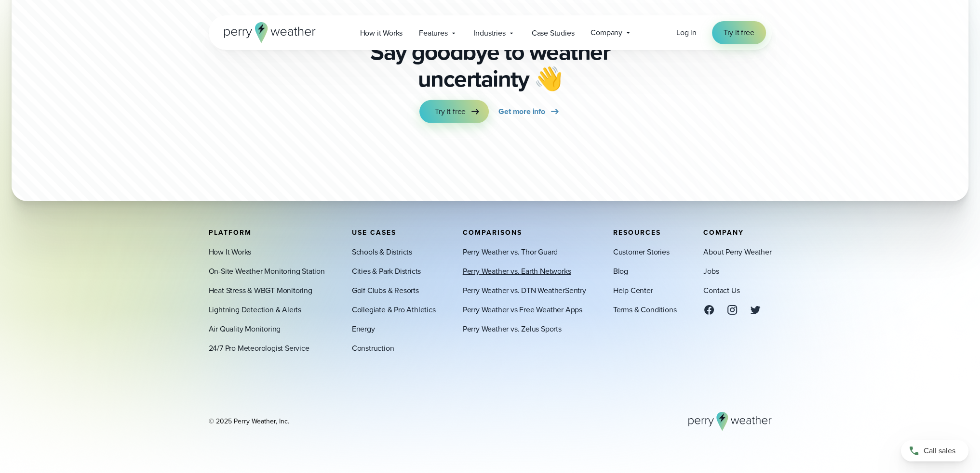 This screenshot has height=473, width=980. I want to click on a: On-Site Weather Monitoring Station, so click(267, 271).